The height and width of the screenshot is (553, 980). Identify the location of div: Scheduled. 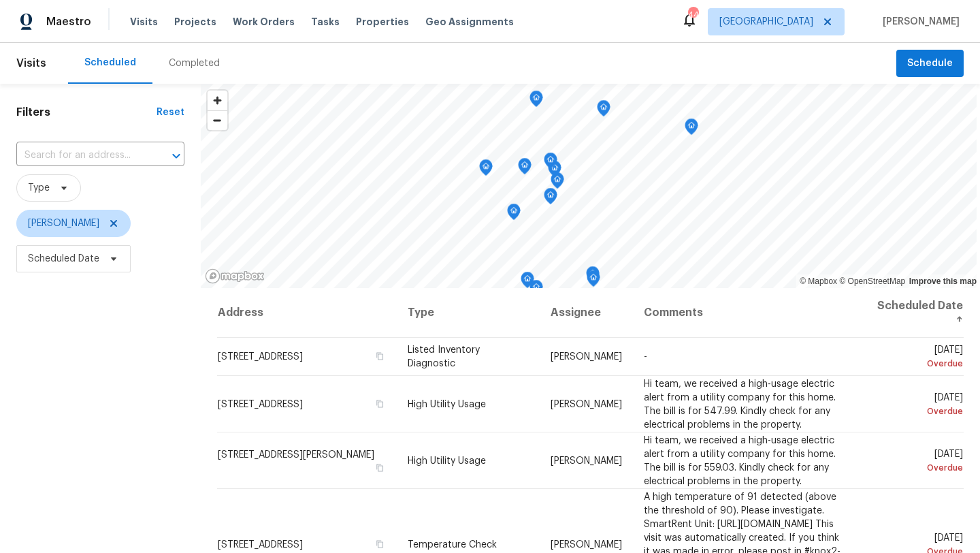
(110, 62).